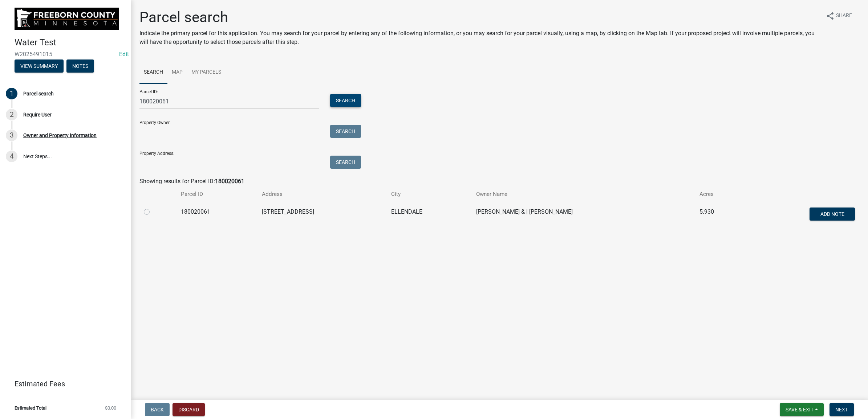 The height and width of the screenshot is (419, 868). Describe the element at coordinates (842, 410) in the screenshot. I see `button: Next` at that location.